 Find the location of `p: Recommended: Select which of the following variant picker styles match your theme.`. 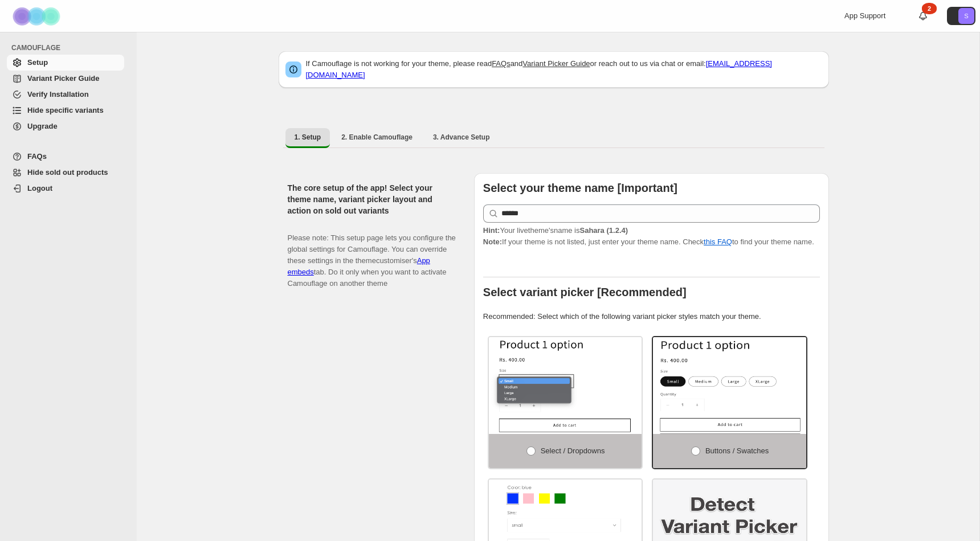

p: Recommended: Select which of the following variant picker styles match your theme. is located at coordinates (651, 317).